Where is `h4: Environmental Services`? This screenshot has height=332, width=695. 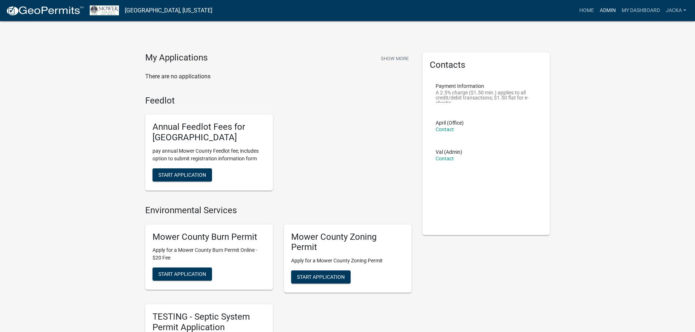 h4: Environmental Services is located at coordinates (278, 210).